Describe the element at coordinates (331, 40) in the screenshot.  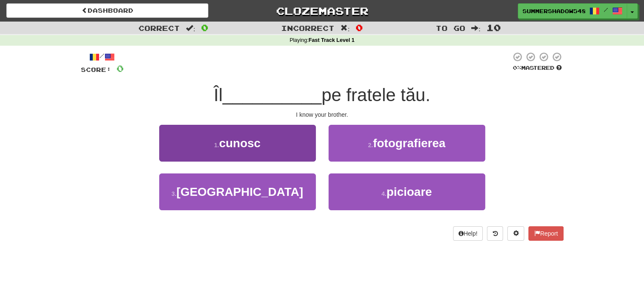
I see `strong: Fast Track Level 1` at that location.